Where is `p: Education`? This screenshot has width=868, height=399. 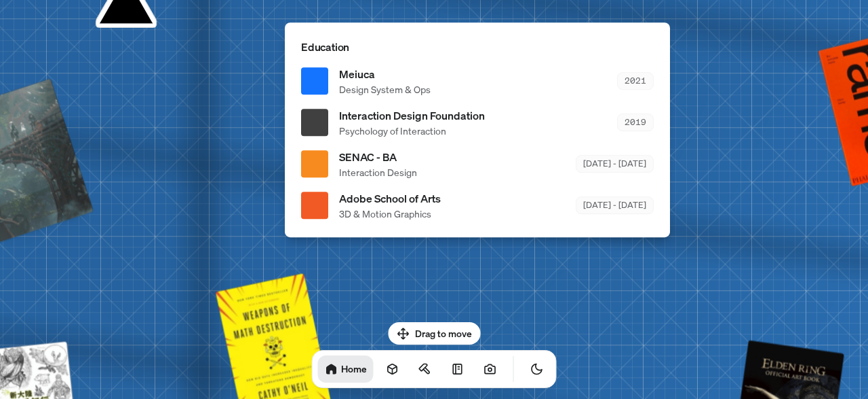
p: Education is located at coordinates (478, 47).